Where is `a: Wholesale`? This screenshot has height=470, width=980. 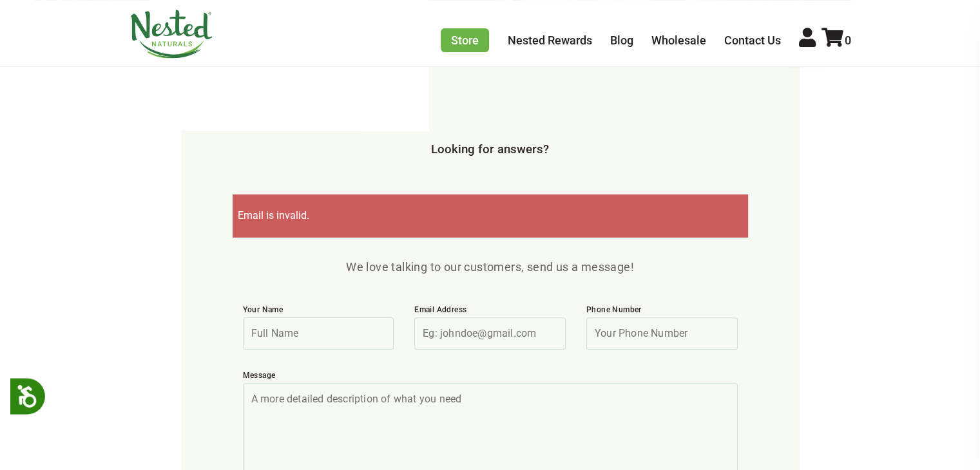 a: Wholesale is located at coordinates (679, 40).